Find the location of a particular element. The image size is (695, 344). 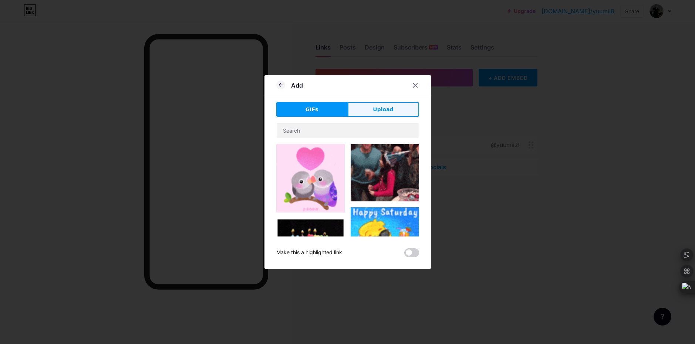

div: Make this a highlighted link is located at coordinates (309, 253).